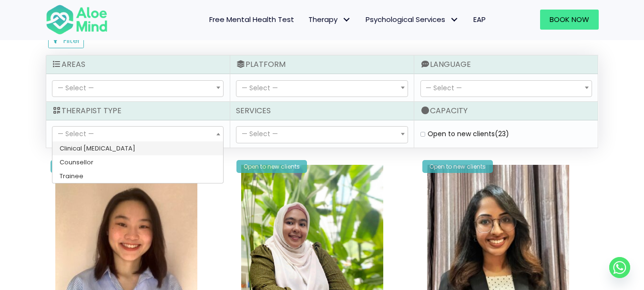 The height and width of the screenshot is (290, 644). What do you see at coordinates (72, 40) in the screenshot?
I see `span: Filter` at bounding box center [72, 40].